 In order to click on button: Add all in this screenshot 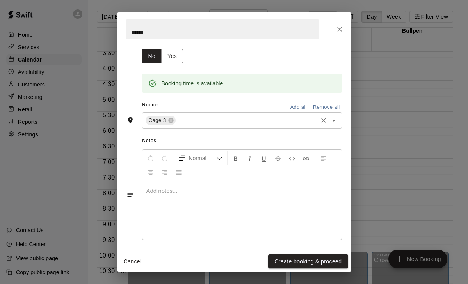, I will do `click(298, 107)`.